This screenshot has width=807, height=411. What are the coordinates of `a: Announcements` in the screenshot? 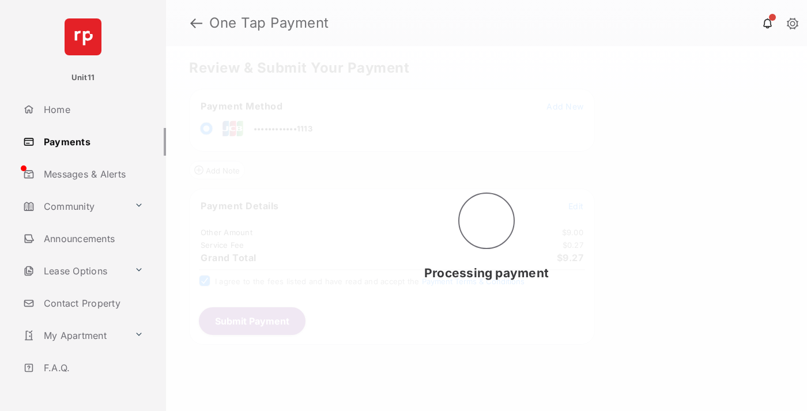 It's located at (92, 239).